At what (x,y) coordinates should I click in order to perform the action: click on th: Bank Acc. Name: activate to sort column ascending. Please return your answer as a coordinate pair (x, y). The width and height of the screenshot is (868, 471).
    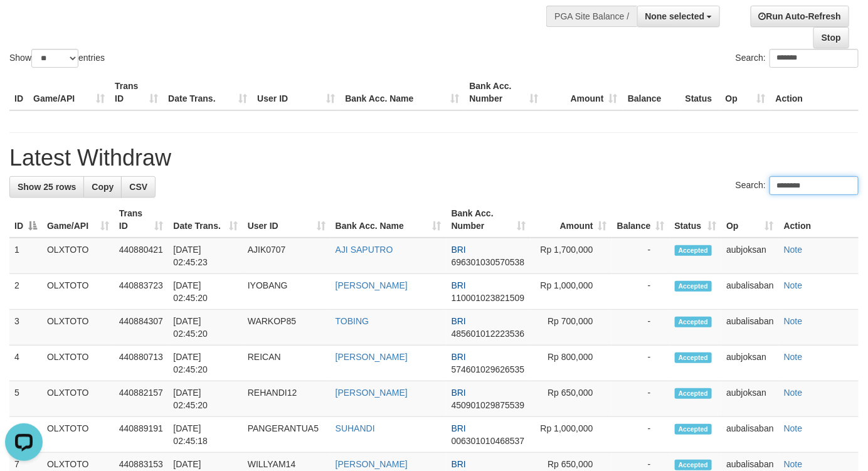
    Looking at the image, I should click on (388, 220).